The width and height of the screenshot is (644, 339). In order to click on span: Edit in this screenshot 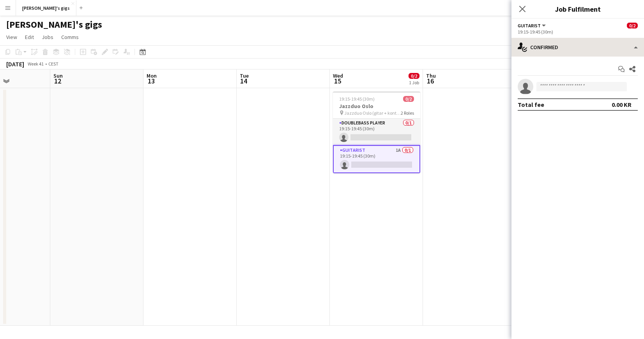, I will do `click(29, 37)`.